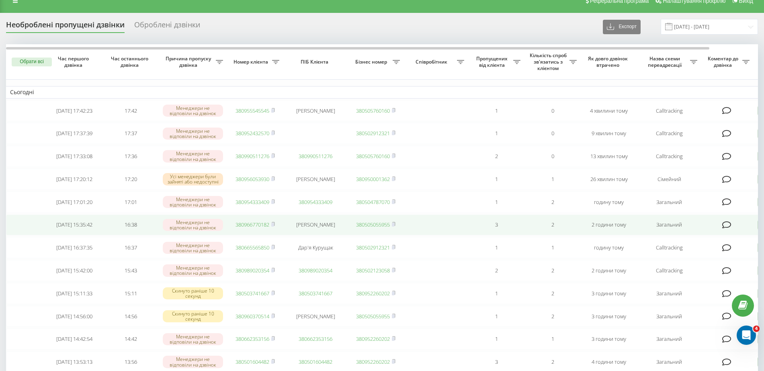 Image resolution: width=764 pixels, height=371 pixels. I want to click on span: Коментар до дзвінка, so click(724, 62).